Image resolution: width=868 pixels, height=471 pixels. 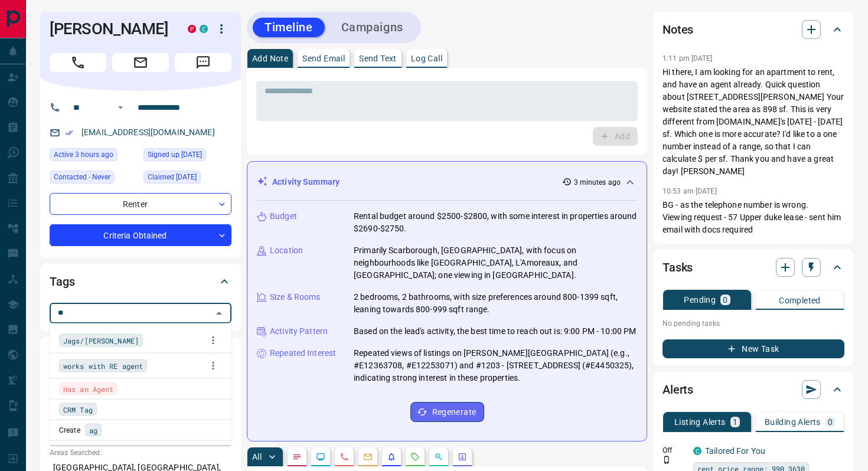 What do you see at coordinates (192, 29) in the screenshot?
I see `div: property.ca` at bounding box center [192, 29].